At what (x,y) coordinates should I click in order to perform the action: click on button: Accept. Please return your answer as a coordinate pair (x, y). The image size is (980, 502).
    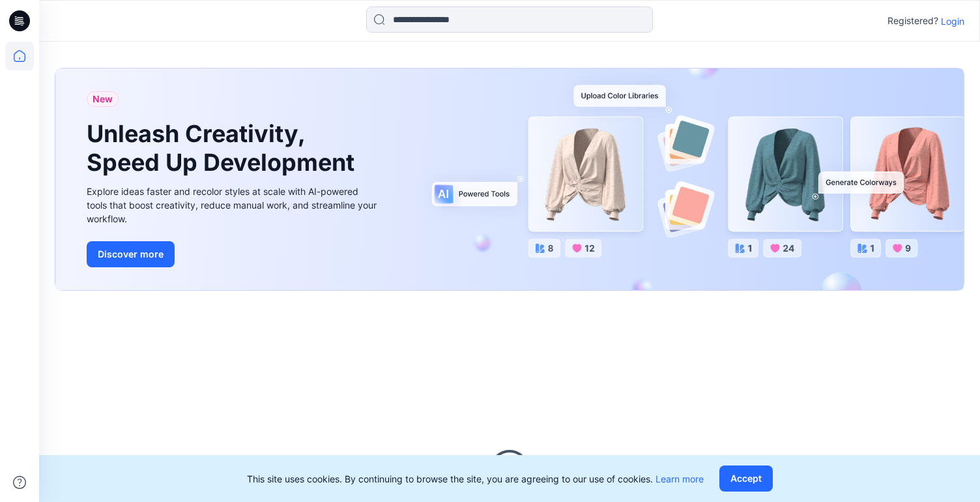
    Looking at the image, I should click on (746, 479).